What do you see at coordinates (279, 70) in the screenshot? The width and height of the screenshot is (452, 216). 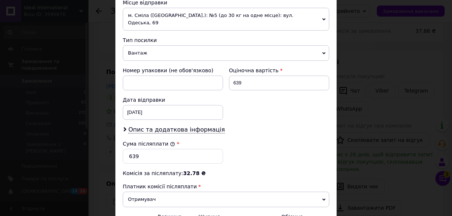 I see `div: Оціночна вартість` at bounding box center [279, 70].